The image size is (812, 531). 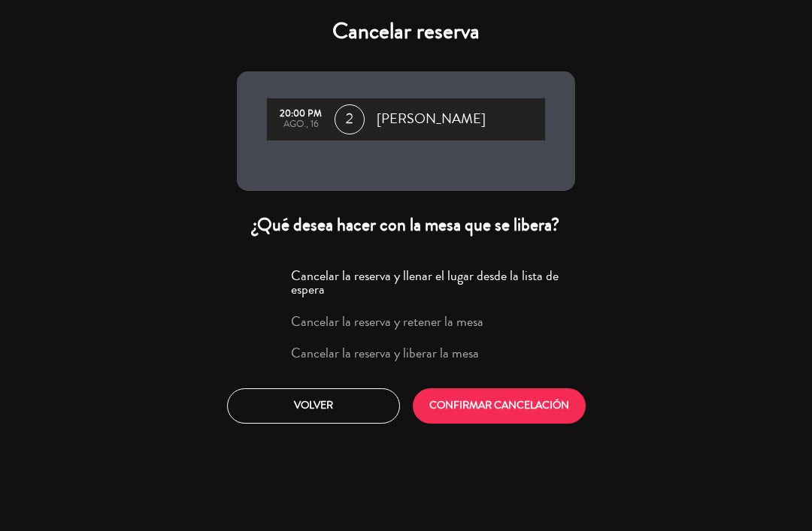 What do you see at coordinates (499, 406) in the screenshot?
I see `button: CONFIRMAR CANCELACIÓN` at bounding box center [499, 406].